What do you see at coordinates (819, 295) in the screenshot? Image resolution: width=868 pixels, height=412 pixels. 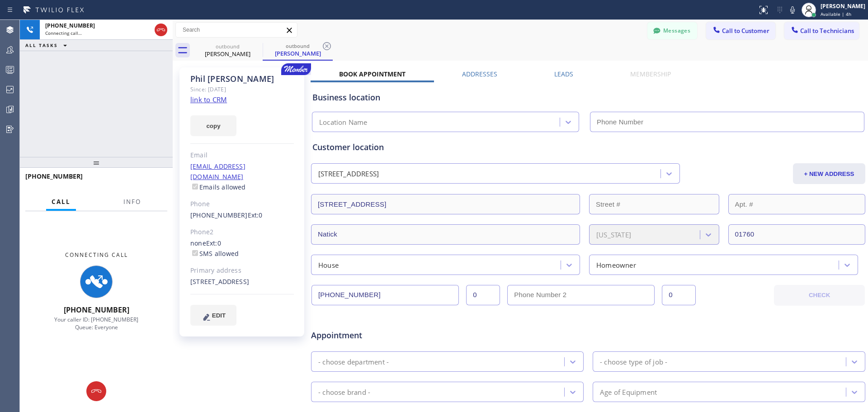 I see `button: CHECK` at bounding box center [819, 295].